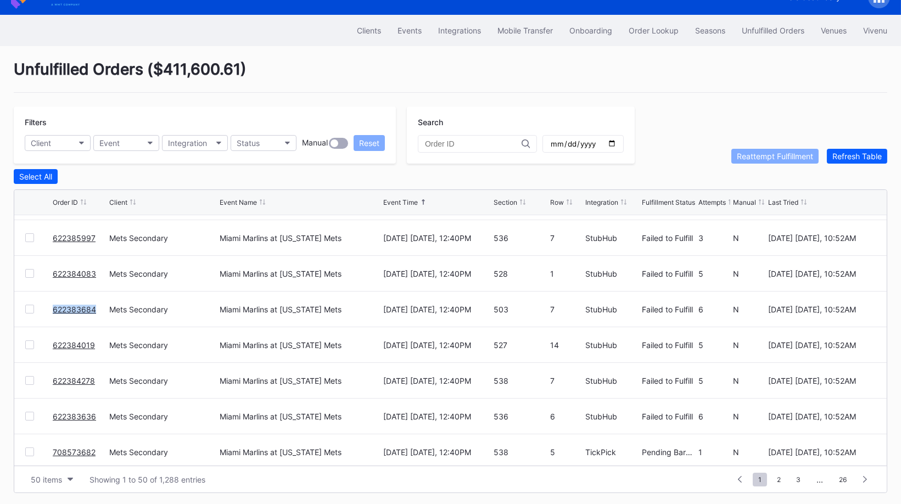  I want to click on button: Select All, so click(36, 176).